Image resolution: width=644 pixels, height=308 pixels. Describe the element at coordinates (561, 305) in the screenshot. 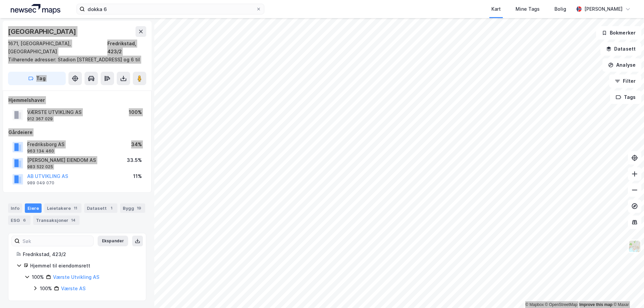

I see `a: OpenStreetMap` at that location.